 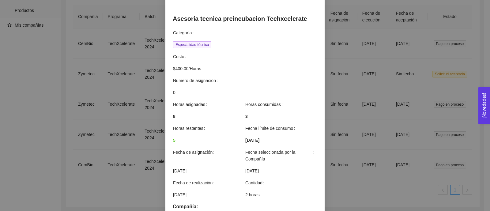 What do you see at coordinates (484, 106) in the screenshot?
I see `button: Open Feedback Widget` at bounding box center [484, 106].